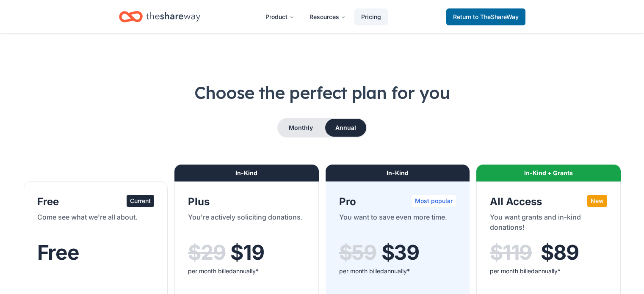  I want to click on div: New, so click(597, 201).